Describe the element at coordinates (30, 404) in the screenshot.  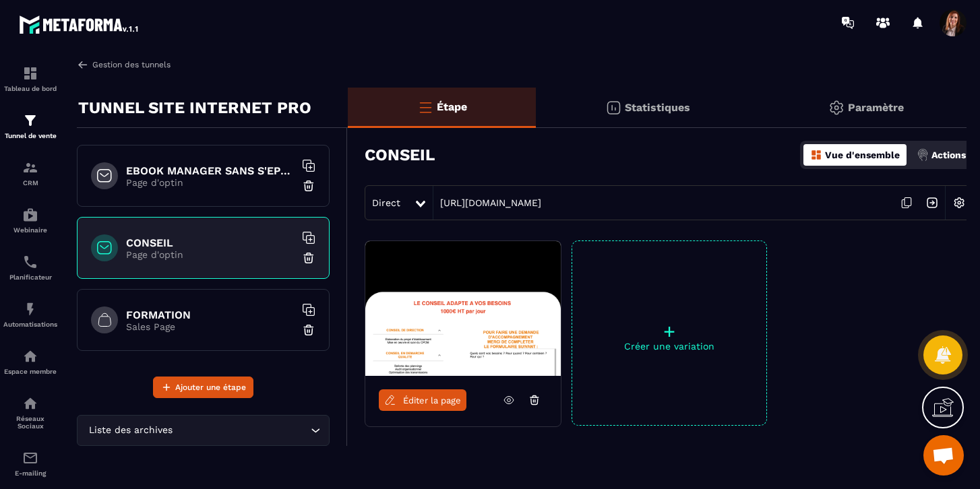
I see `img: social-network` at that location.